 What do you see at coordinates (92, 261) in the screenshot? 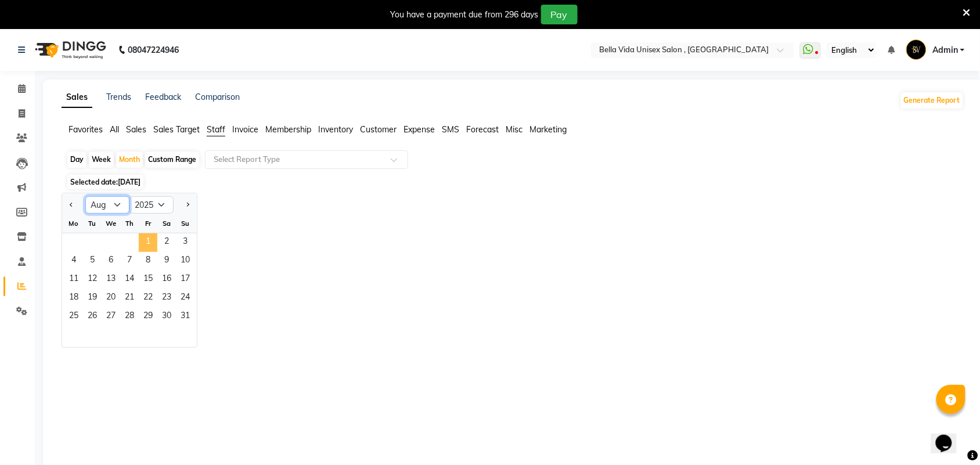
I see `span: 5` at bounding box center [92, 261].